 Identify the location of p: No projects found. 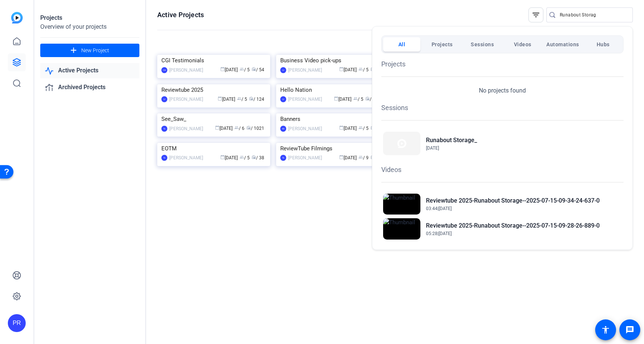
(503, 91).